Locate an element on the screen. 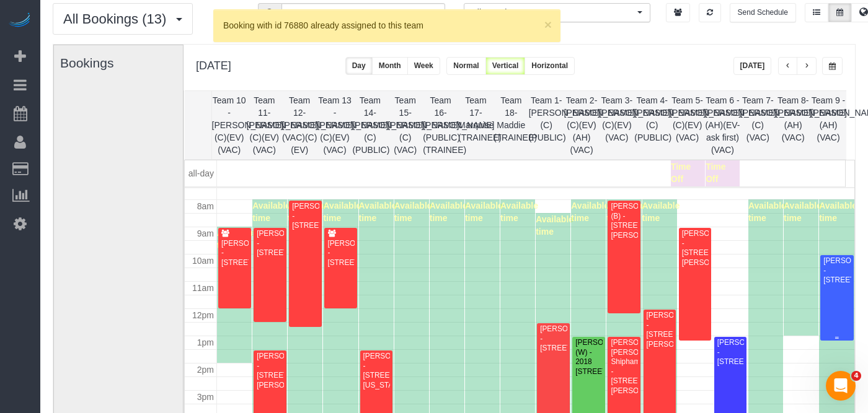 This screenshot has width=868, height=413. button: All Locations is located at coordinates (557, 12).